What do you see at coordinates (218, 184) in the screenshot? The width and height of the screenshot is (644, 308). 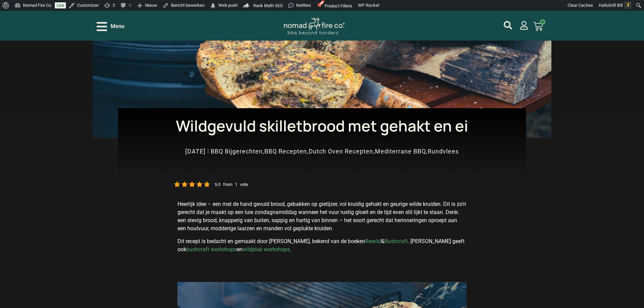 I see `small: 5.0` at bounding box center [218, 184].